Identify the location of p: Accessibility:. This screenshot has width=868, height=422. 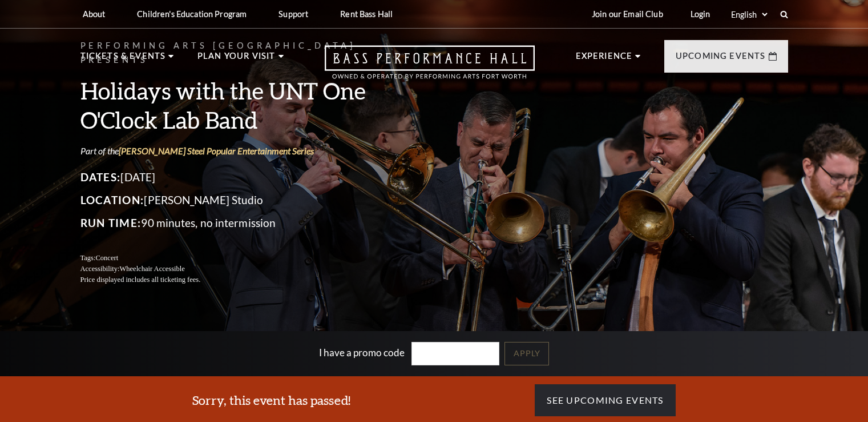
(238, 269).